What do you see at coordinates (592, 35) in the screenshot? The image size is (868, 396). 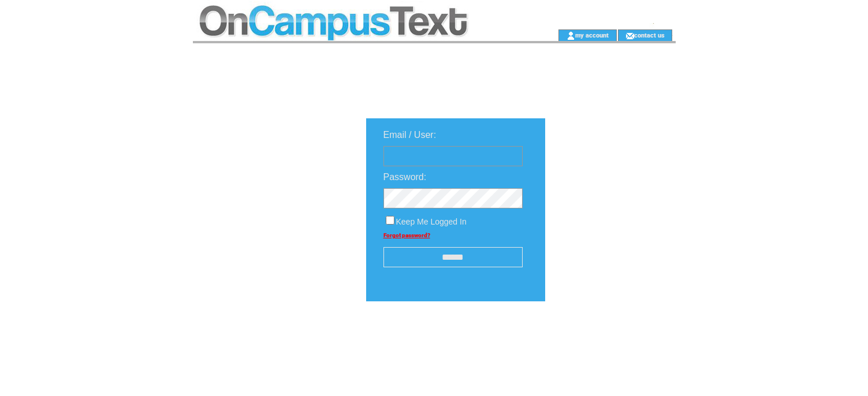 I see `a: my account` at bounding box center [592, 35].